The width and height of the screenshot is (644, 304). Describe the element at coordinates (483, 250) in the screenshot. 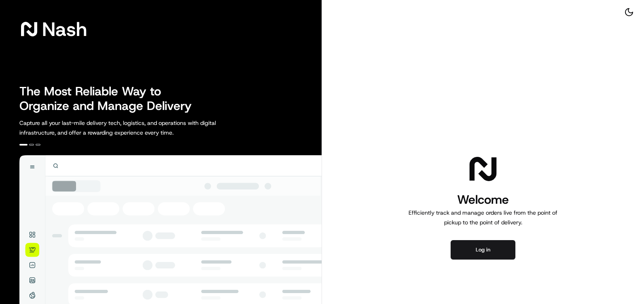

I see `button: Log in` at that location.